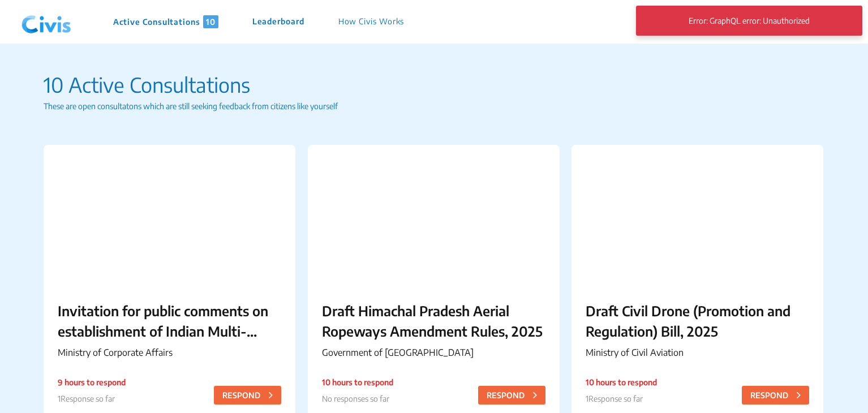 Image resolution: width=868 pixels, height=413 pixels. I want to click on p: How Civis Works, so click(371, 21).